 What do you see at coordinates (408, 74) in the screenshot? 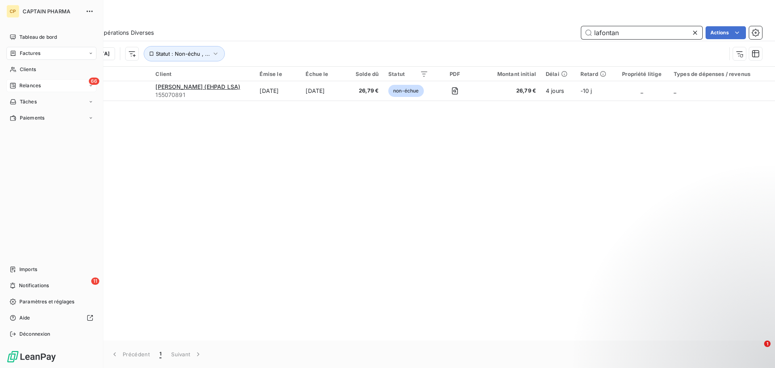
I see `div: Statut` at bounding box center [408, 74].